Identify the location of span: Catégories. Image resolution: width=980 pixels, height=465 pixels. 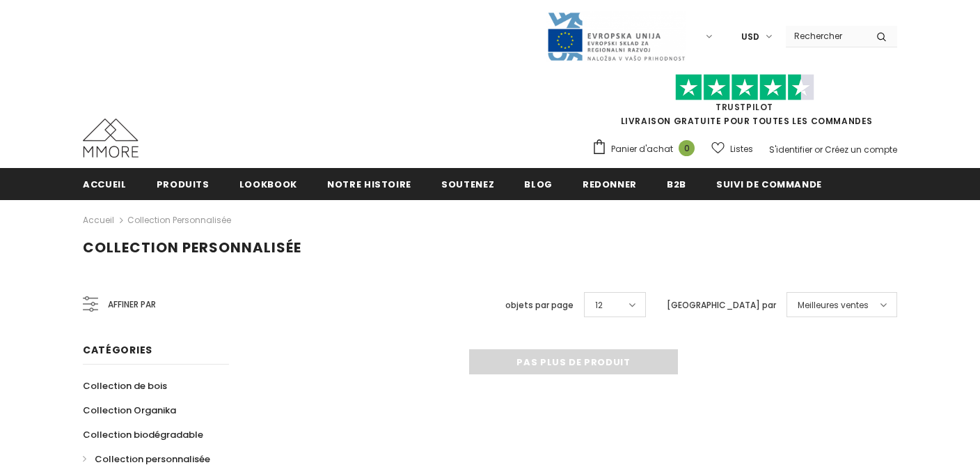
(118, 350).